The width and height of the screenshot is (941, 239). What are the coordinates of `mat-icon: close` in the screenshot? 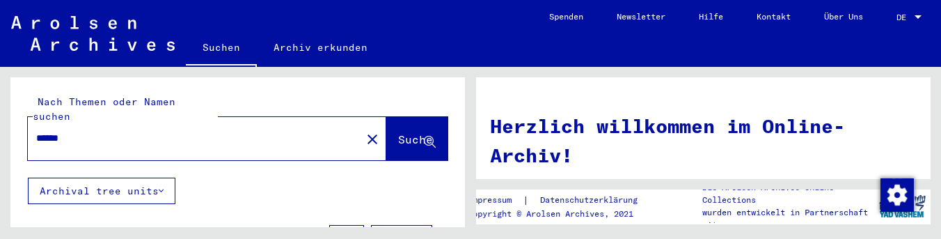 It's located at (372, 139).